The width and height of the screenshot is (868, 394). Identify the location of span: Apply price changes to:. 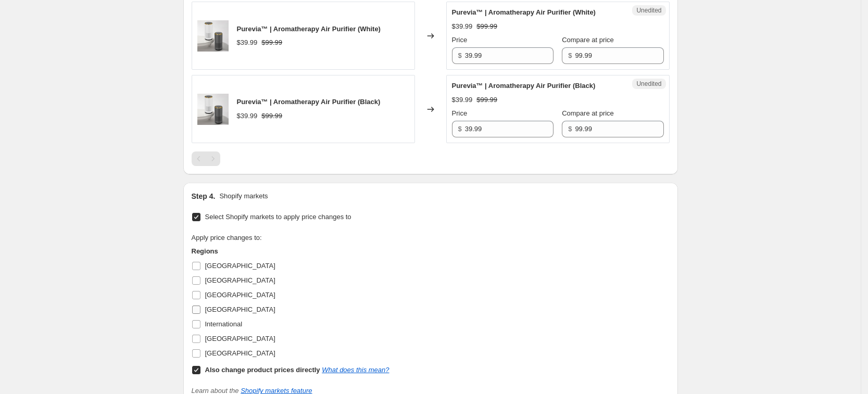
(227, 237).